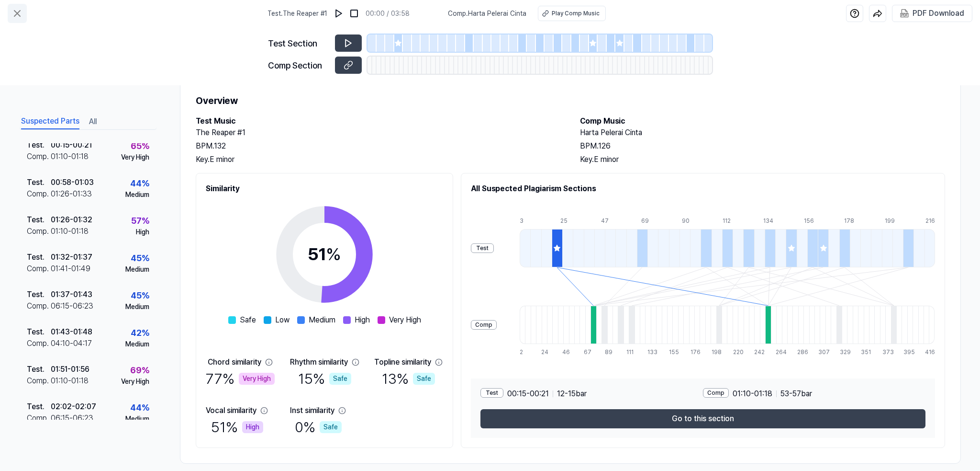 This screenshot has height=471, width=980. Describe the element at coordinates (906, 352) in the screenshot. I see `div: 395` at that location.